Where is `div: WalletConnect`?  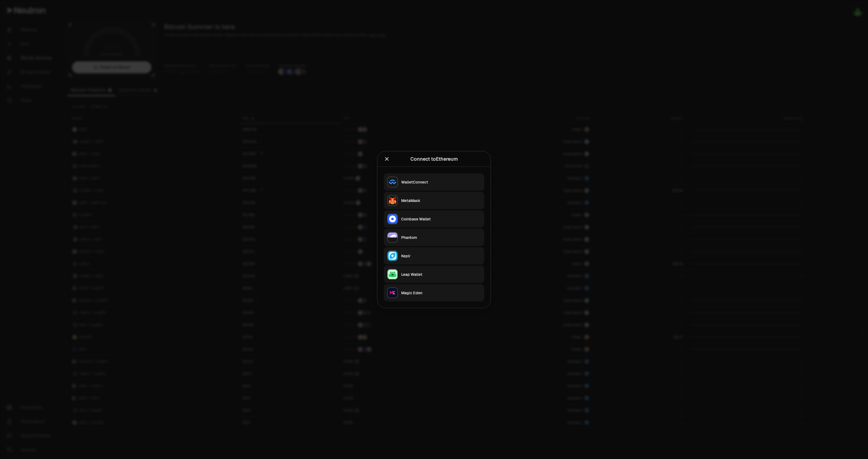
div: WalletConnect is located at coordinates (441, 182).